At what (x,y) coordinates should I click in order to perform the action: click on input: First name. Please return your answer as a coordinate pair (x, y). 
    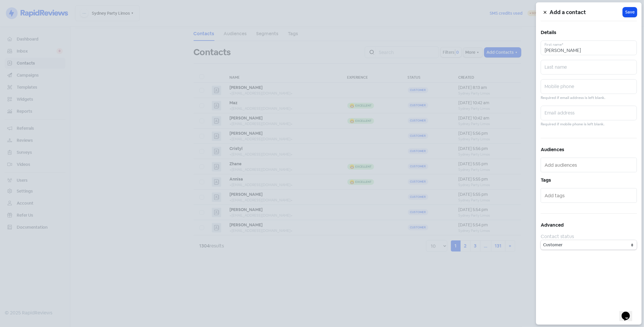
    Looking at the image, I should click on (588, 47).